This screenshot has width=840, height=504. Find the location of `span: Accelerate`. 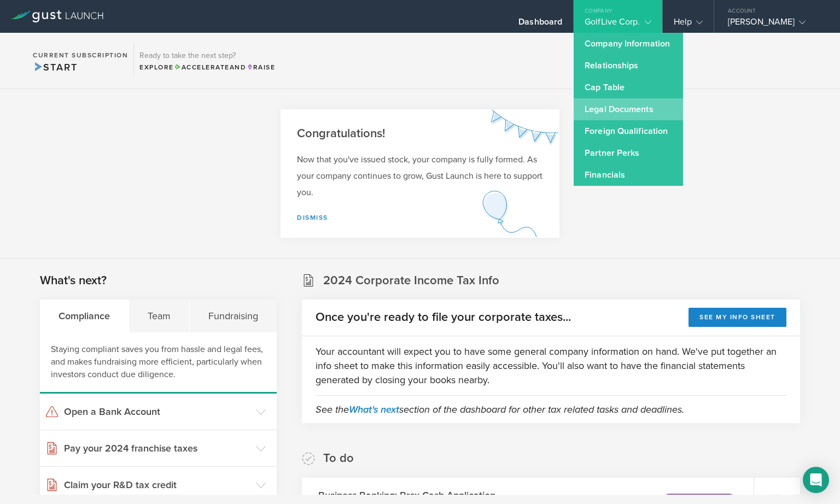

span: Accelerate is located at coordinates (201, 67).